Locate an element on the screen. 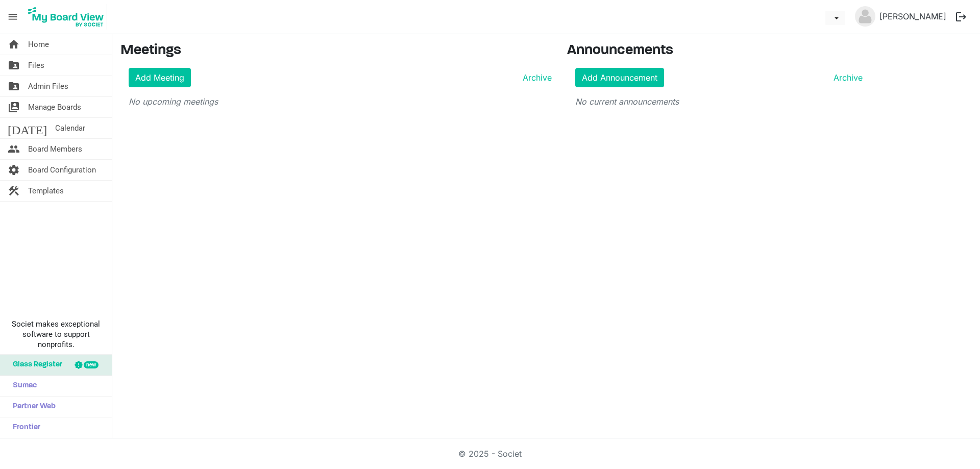 The height and width of the screenshot is (469, 980). span: switch_account is located at coordinates (13, 107).